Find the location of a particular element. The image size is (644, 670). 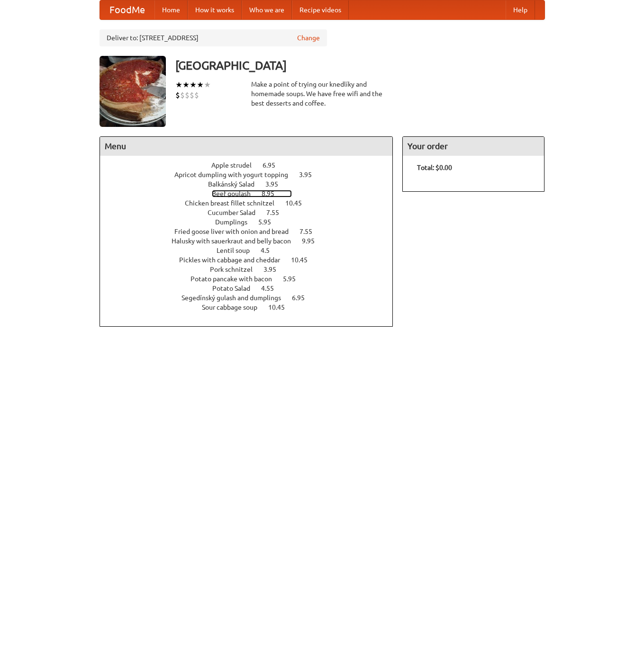

span: Balkánský Salad is located at coordinates (236, 184).